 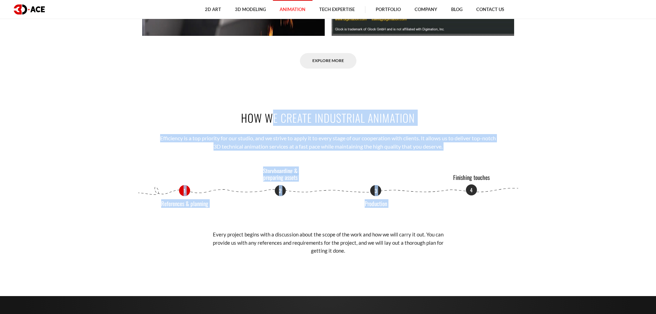 What do you see at coordinates (280, 190) in the screenshot?
I see `div: Go to slide 2` at bounding box center [280, 190].